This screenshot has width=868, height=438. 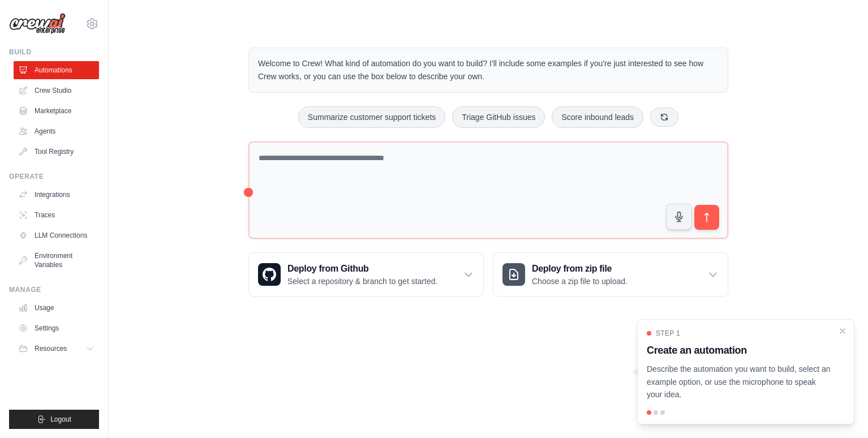 I want to click on a: Settings, so click(x=56, y=328).